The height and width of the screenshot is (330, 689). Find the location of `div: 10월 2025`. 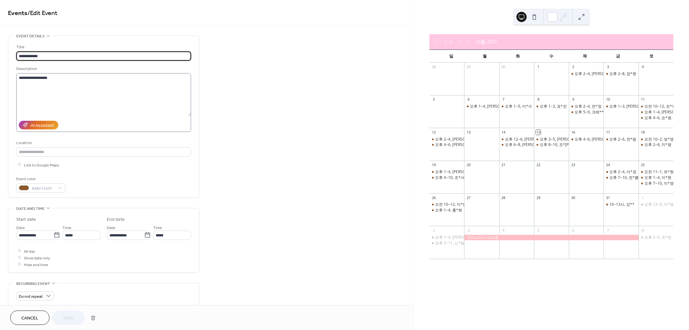

div: 10월 2025 is located at coordinates (486, 42).